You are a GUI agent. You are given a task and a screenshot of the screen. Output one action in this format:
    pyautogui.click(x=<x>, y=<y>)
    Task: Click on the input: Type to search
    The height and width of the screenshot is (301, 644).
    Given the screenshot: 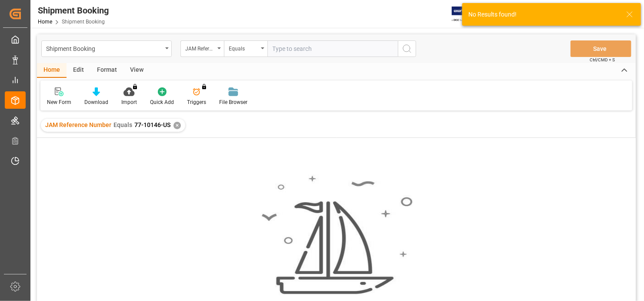 What is the action you would take?
    pyautogui.click(x=333, y=48)
    